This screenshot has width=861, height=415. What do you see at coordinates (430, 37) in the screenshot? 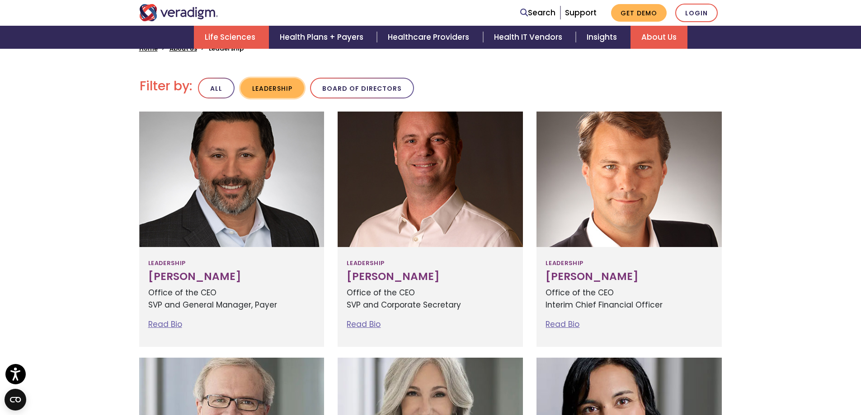
I see `a: Healthcare Providers` at bounding box center [430, 37].